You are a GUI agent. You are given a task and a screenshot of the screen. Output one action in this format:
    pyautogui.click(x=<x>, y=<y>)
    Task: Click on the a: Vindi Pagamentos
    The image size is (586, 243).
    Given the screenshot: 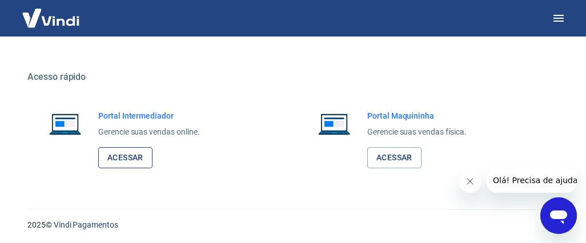 What is the action you would take?
    pyautogui.click(x=86, y=225)
    